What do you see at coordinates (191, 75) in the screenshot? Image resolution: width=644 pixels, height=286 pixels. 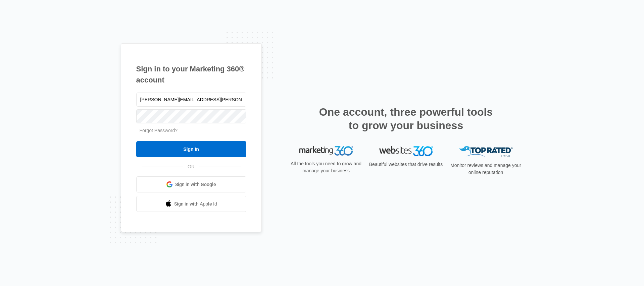 I see `h1: Sign in to your Marketing 360® account` at bounding box center [191, 75].